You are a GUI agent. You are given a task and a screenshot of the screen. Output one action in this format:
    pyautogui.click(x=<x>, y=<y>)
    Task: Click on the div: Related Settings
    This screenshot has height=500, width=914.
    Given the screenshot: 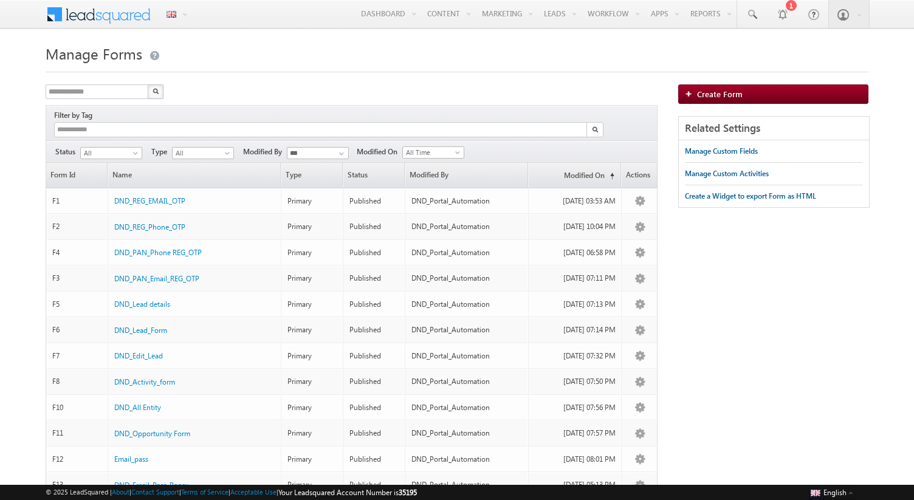 What is the action you would take?
    pyautogui.click(x=773, y=128)
    